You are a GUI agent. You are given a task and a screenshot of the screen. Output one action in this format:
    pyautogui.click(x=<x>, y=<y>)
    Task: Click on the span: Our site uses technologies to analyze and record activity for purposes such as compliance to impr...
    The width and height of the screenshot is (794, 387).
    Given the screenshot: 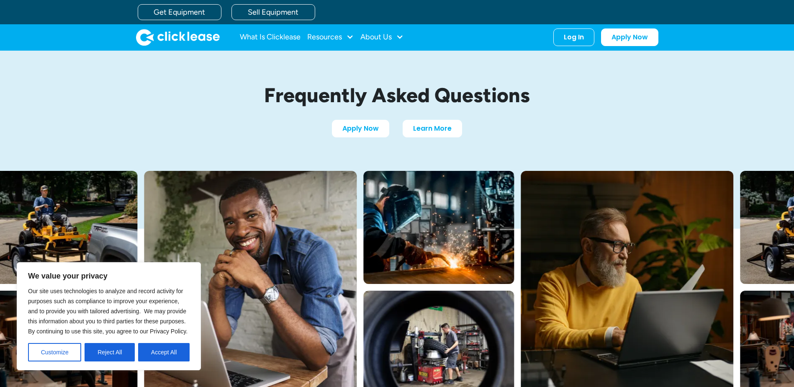 What is the action you would take?
    pyautogui.click(x=108, y=311)
    